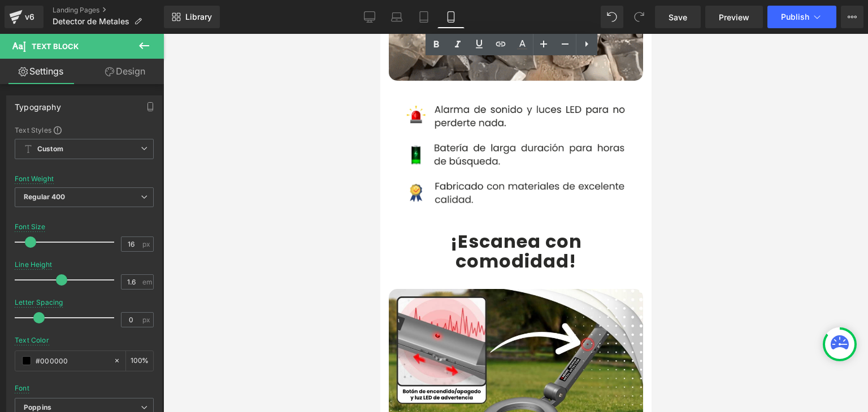 The width and height of the screenshot is (868, 412). What do you see at coordinates (72, 361) in the screenshot?
I see `input: Color` at bounding box center [72, 361].